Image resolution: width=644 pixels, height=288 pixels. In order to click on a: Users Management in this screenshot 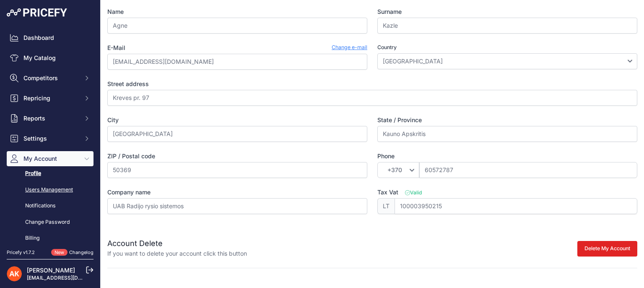, I will do `click(50, 190)`.